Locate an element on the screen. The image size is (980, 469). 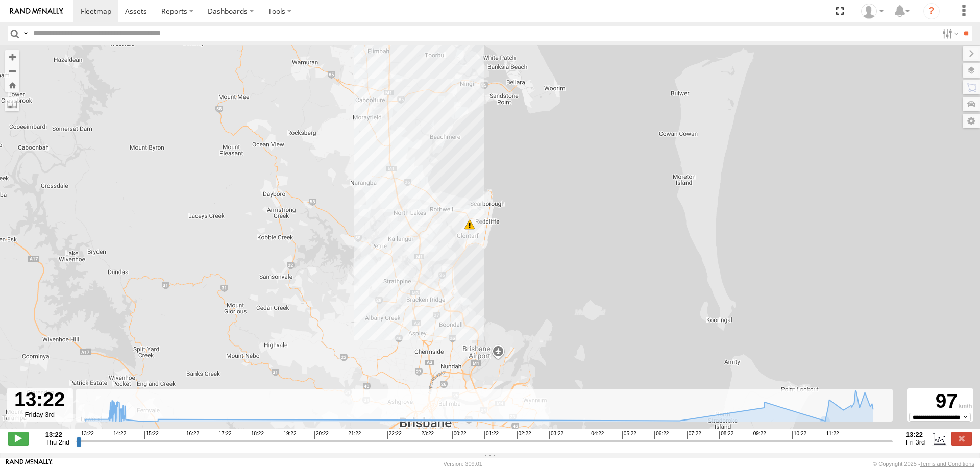
span: 22:22 is located at coordinates (394, 435).